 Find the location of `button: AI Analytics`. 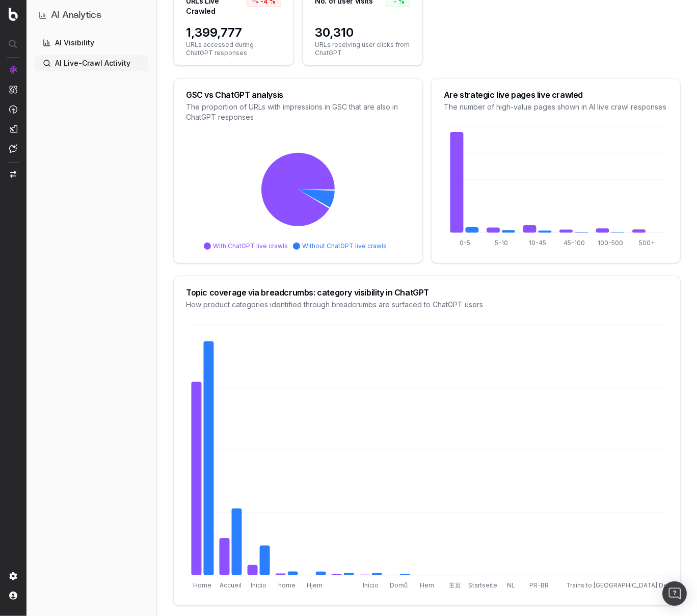

button: AI Analytics is located at coordinates (91, 15).